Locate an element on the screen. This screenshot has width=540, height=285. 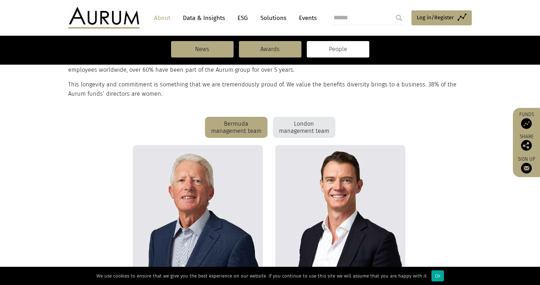
a: People is located at coordinates (338, 49).